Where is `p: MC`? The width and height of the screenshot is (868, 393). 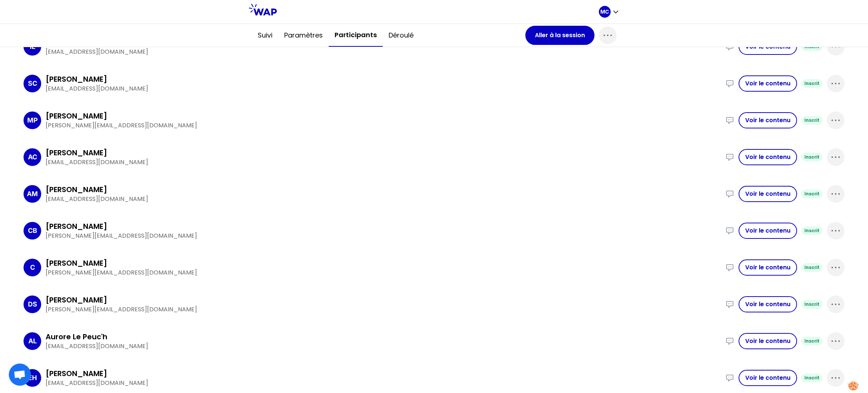
p: MC is located at coordinates (604, 11).